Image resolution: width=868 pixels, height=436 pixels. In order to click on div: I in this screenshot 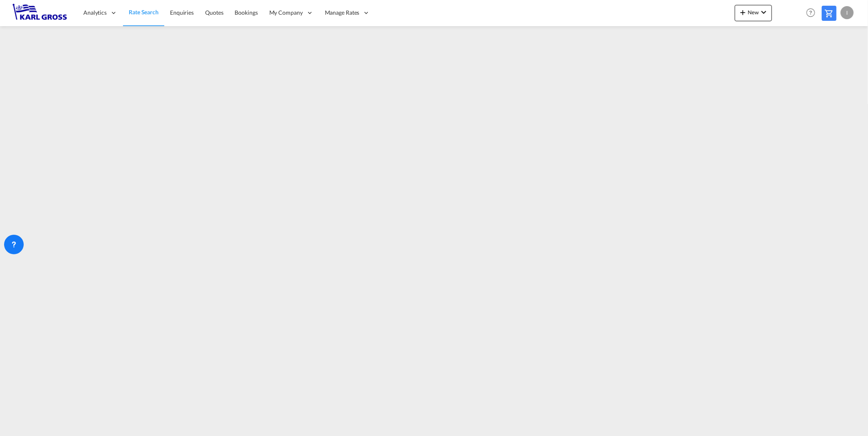, I will do `click(848, 13)`.